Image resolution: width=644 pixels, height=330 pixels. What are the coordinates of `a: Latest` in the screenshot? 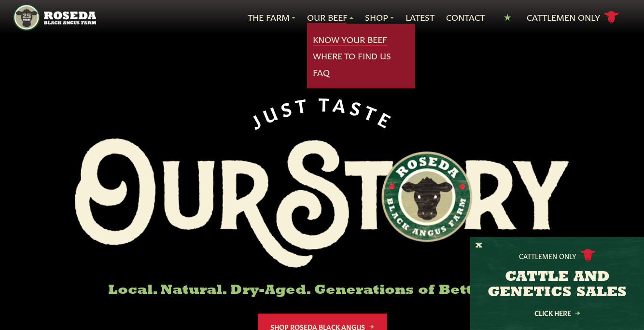 It's located at (420, 17).